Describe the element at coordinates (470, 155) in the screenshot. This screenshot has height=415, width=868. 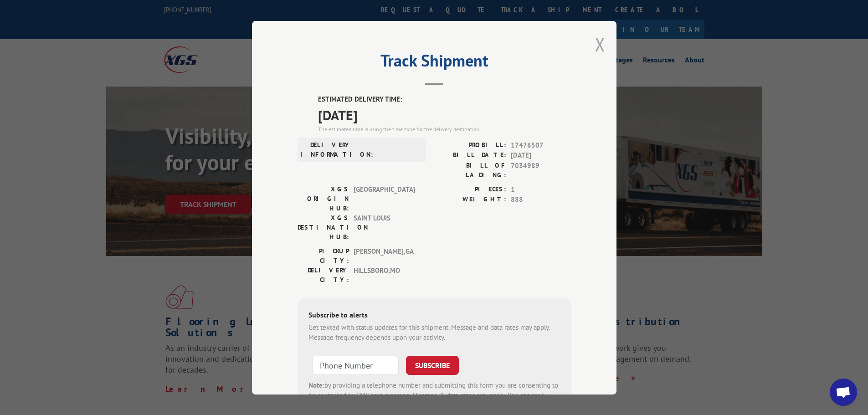
I see `label: BILL DATE:` at that location.